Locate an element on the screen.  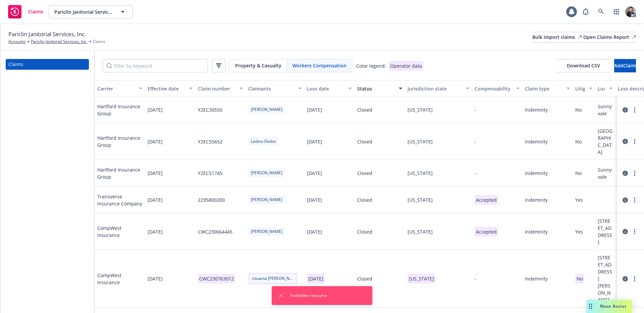
div: Status is located at coordinates (377, 89).